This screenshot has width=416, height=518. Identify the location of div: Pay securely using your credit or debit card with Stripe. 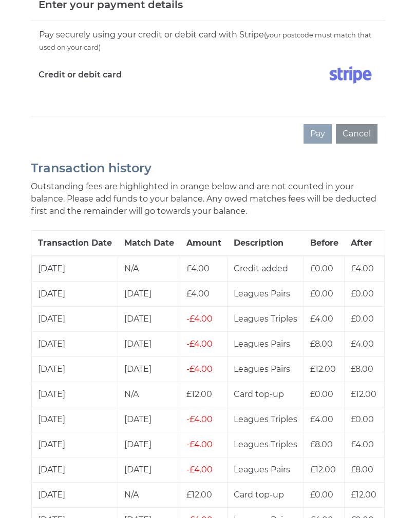
(208, 41).